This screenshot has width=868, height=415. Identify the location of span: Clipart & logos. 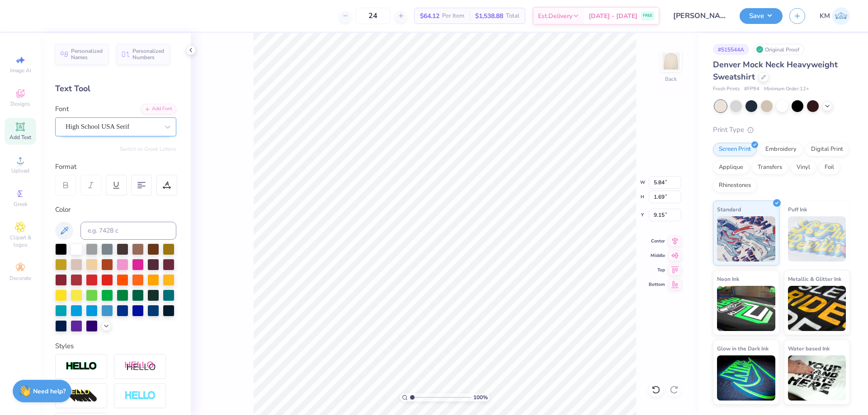
(21, 241).